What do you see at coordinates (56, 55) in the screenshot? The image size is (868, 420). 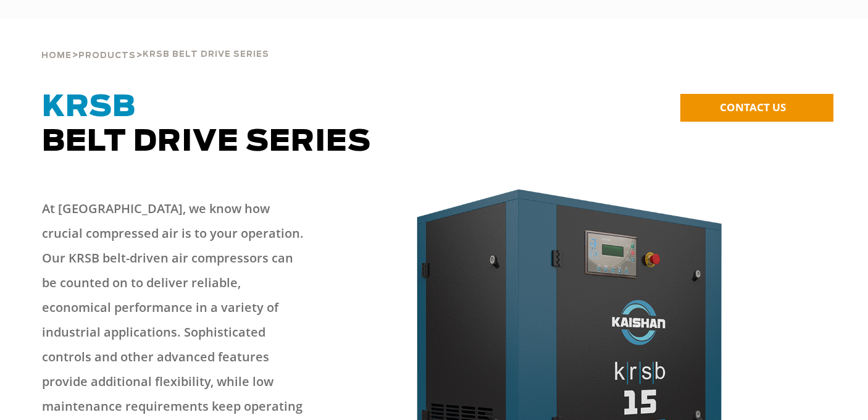 I see `a: Home` at bounding box center [56, 55].